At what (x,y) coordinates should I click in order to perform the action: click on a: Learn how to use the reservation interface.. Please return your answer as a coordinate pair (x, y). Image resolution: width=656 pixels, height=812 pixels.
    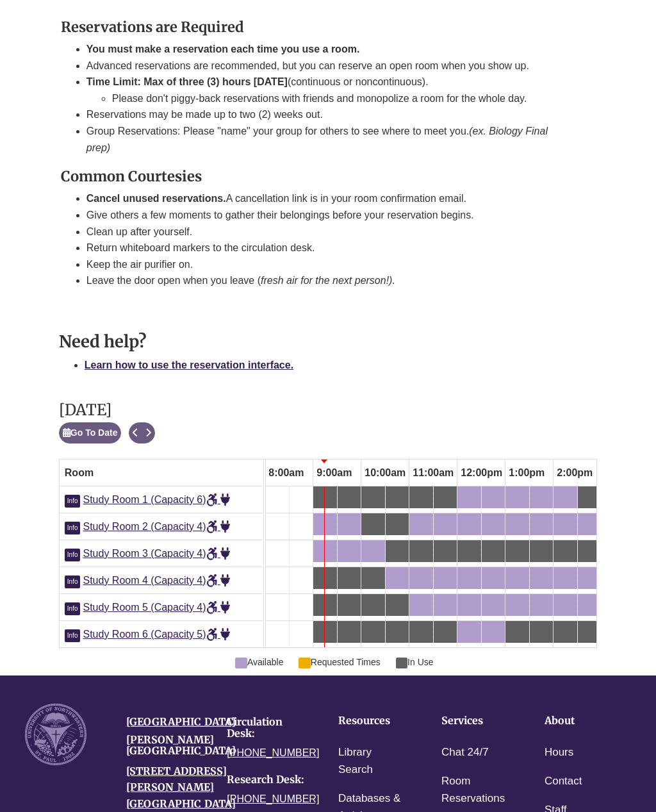
    Looking at the image, I should click on (189, 365).